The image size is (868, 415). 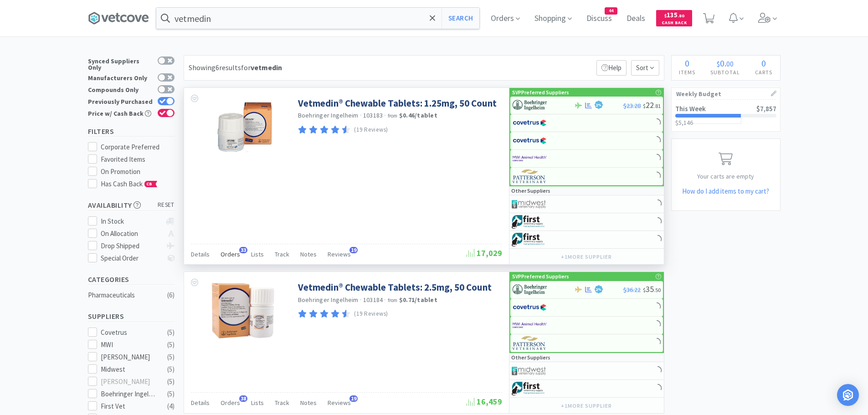 What do you see at coordinates (200, 254) in the screenshot?
I see `span: Details` at bounding box center [200, 254].